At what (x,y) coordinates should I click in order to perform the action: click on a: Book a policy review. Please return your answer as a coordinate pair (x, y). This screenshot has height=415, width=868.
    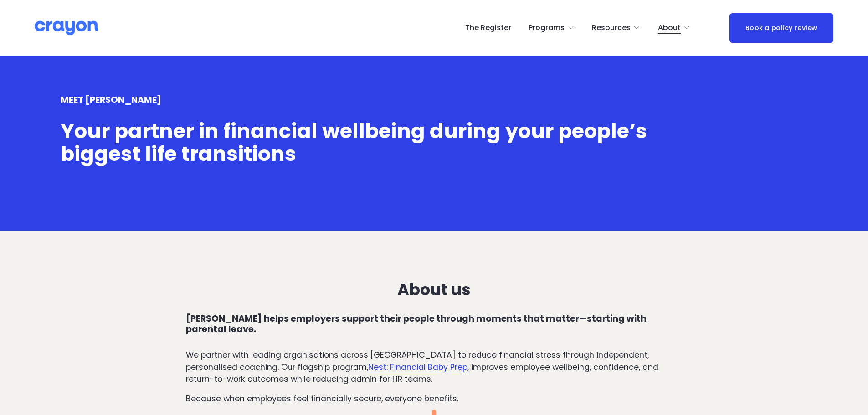
    Looking at the image, I should click on (781, 28).